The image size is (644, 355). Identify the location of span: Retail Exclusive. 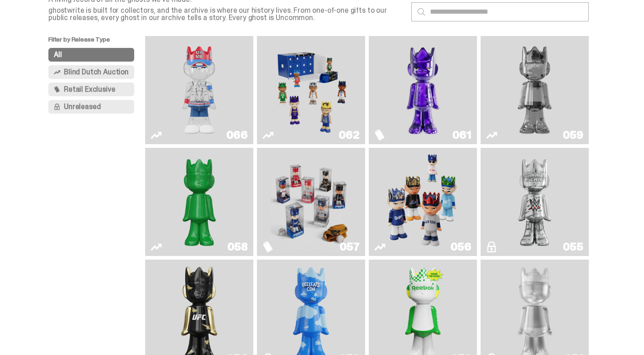
(90, 90).